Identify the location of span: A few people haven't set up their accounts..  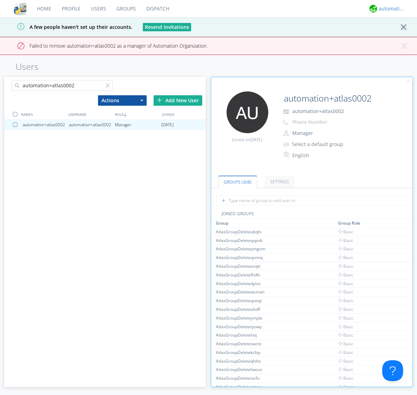
(69, 27).